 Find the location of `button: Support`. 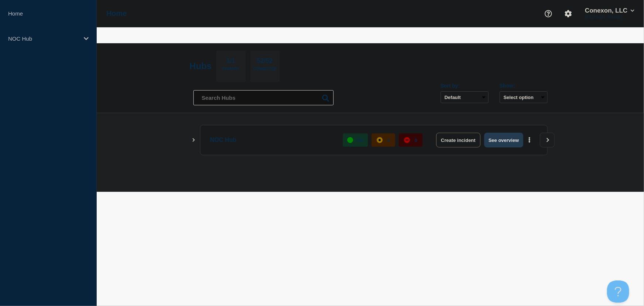

button: Support is located at coordinates (548, 14).